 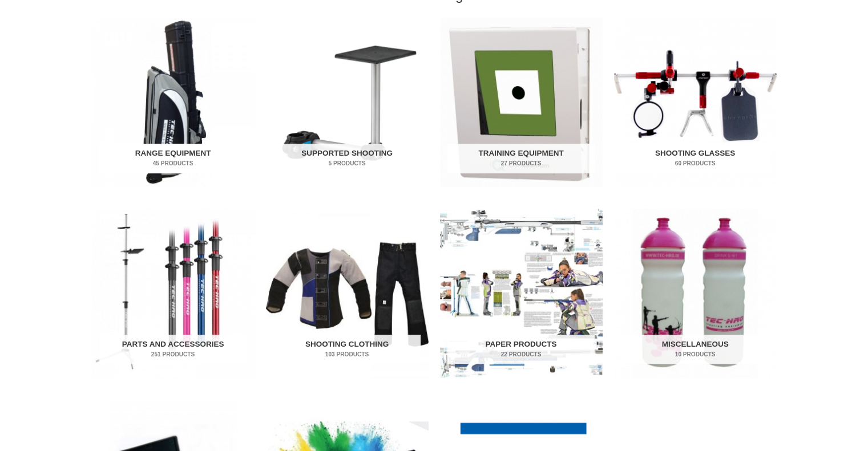 I want to click on a: Visit product category Supported Shooting, so click(x=347, y=102).